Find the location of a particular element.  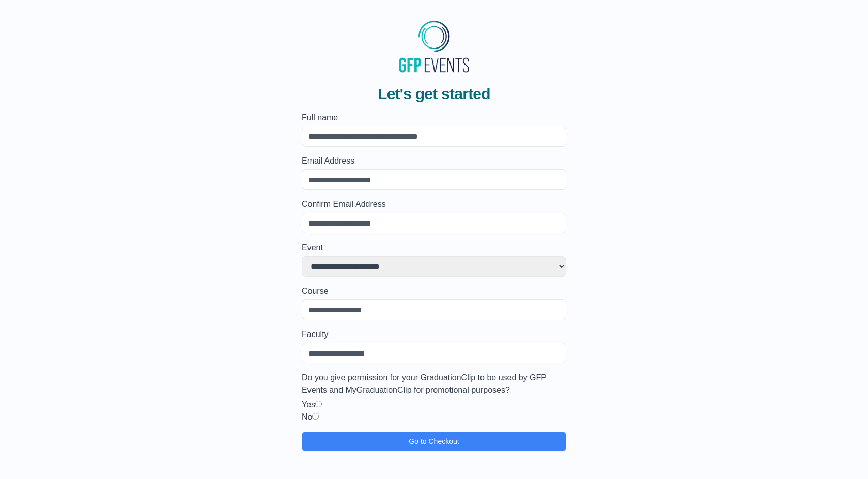

label: Confirm Email Address is located at coordinates (434, 204).